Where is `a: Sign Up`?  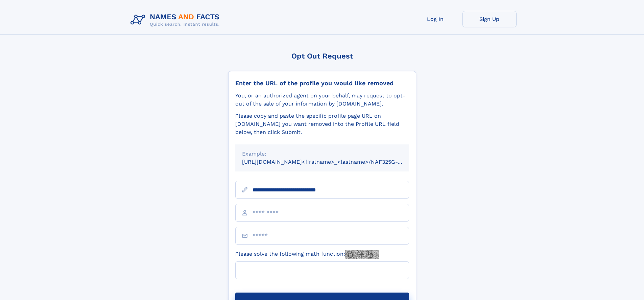
a: Sign Up is located at coordinates (489, 19).